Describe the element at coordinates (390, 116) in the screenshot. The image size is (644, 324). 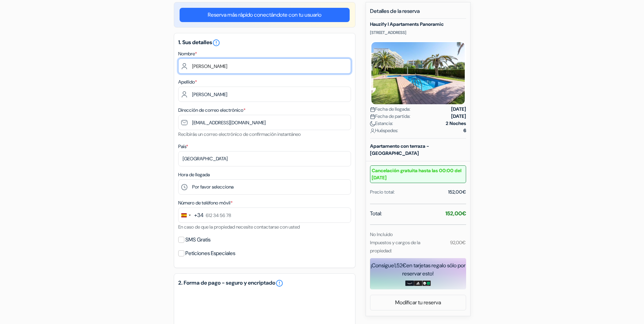
I see `span: Fecha de partida:` at that location.